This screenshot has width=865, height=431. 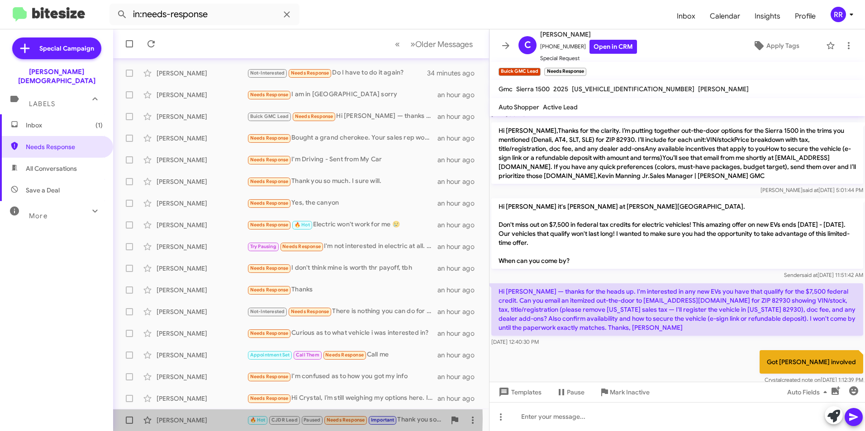 What do you see at coordinates (342, 333) in the screenshot?
I see `div: Curious as to what vehicle i was interested in?` at bounding box center [342, 333].